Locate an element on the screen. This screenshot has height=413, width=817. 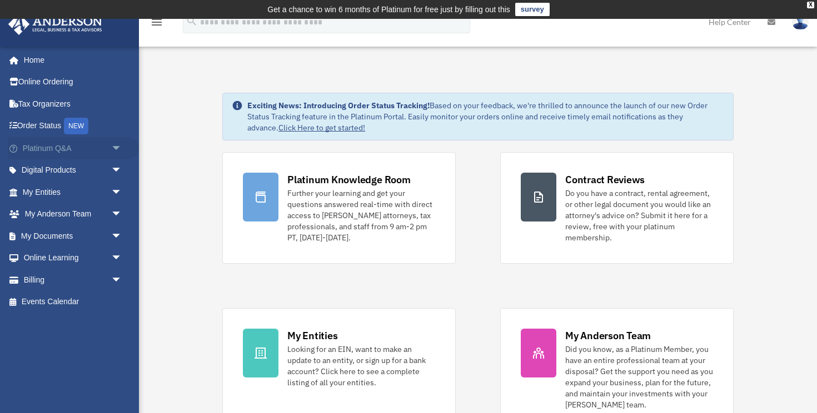
a: Order StatusNEW is located at coordinates (73, 126).